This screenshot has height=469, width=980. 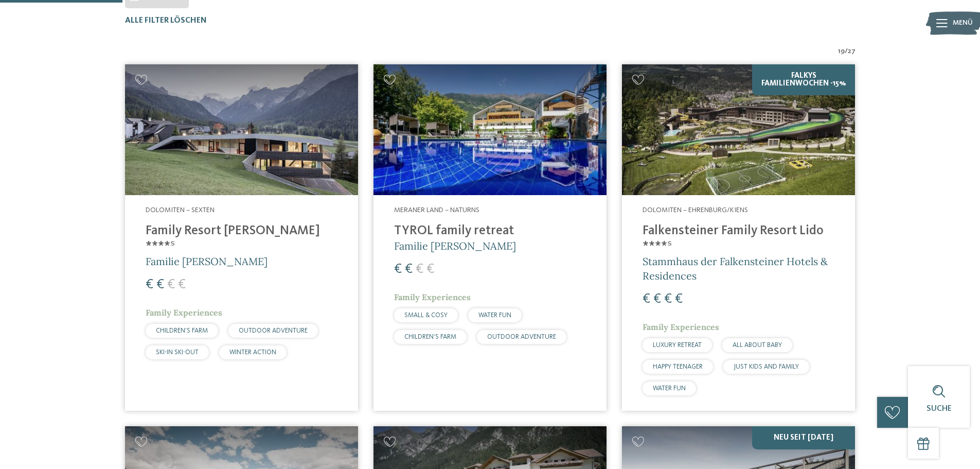 What do you see at coordinates (437, 210) in the screenshot?
I see `span: Meraner Land – Naturns` at bounding box center [437, 210].